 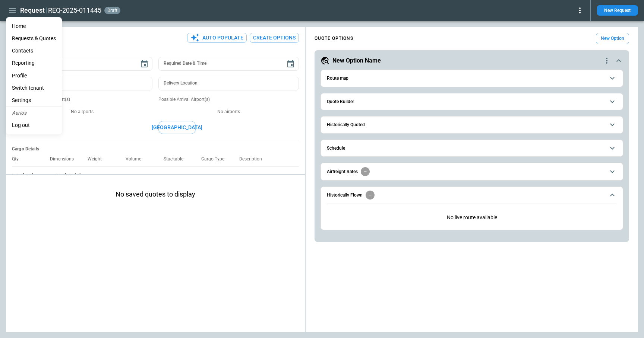 What do you see at coordinates (34, 63) in the screenshot?
I see `a: Reporting` at bounding box center [34, 63].